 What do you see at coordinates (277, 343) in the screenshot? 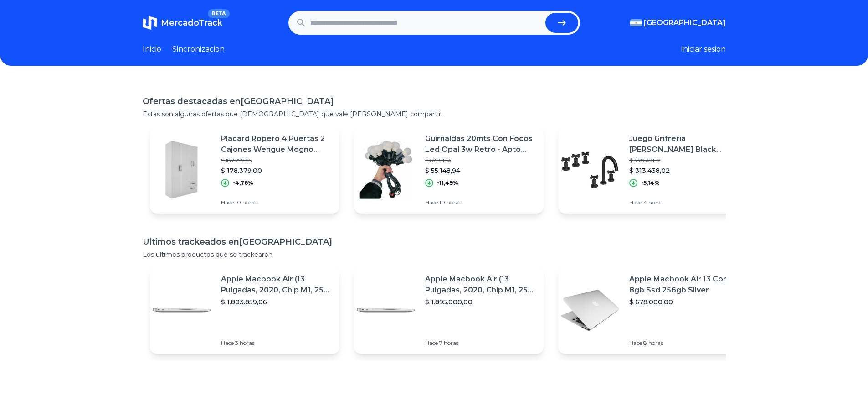
I see `p: Hace 3 horas` at bounding box center [277, 343].